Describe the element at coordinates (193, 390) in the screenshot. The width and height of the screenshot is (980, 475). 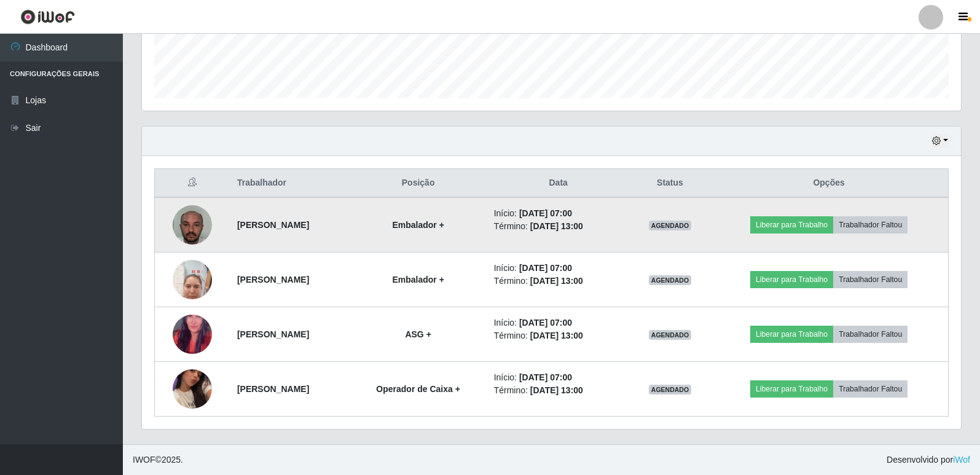
I see `img: 1757709114638.jpeg` at that location.